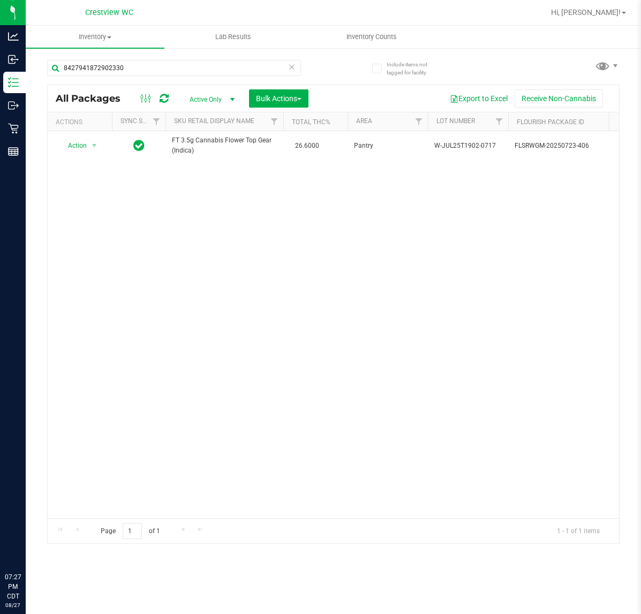  Describe the element at coordinates (73, 146) in the screenshot. I see `span: Action` at that location.